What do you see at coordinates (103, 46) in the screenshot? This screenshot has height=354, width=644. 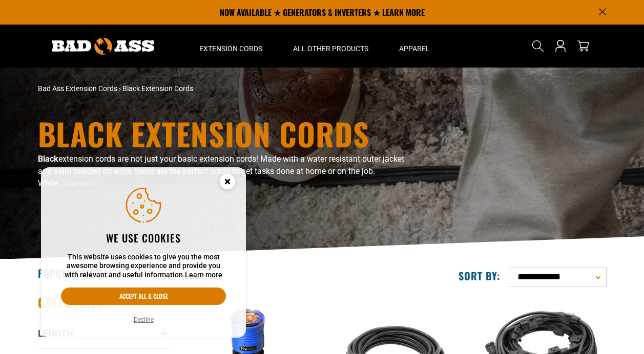 I see `img: Bad Ass Extension Cords` at bounding box center [103, 46].